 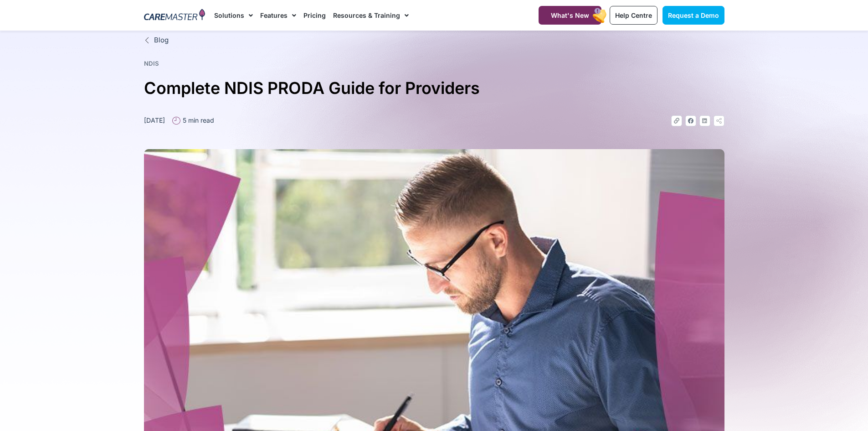 I want to click on h1: Complete NDIS PRODA Guide for Providers, so click(x=434, y=88).